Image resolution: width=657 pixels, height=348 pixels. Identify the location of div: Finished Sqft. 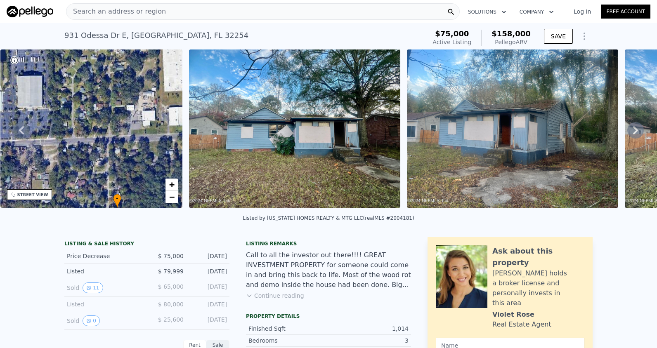
(289, 329).